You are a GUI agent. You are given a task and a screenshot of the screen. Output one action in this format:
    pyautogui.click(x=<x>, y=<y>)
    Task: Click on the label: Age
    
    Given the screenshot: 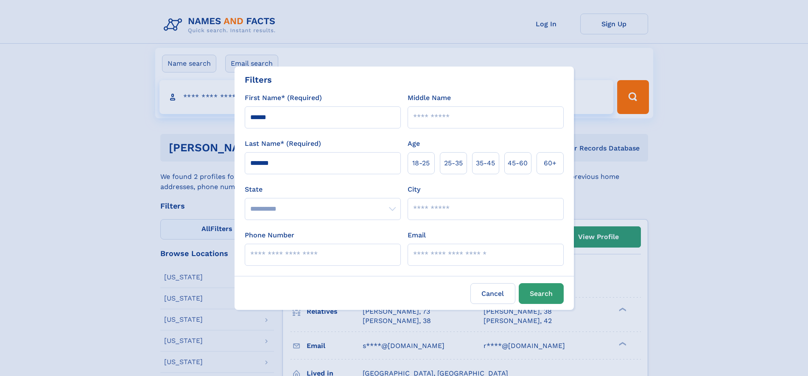 What is the action you would take?
    pyautogui.click(x=414, y=144)
    